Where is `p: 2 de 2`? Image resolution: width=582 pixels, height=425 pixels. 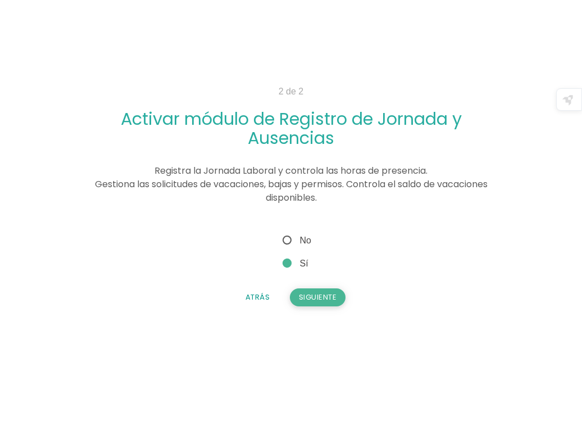
p: 2 de 2 is located at coordinates (290, 92).